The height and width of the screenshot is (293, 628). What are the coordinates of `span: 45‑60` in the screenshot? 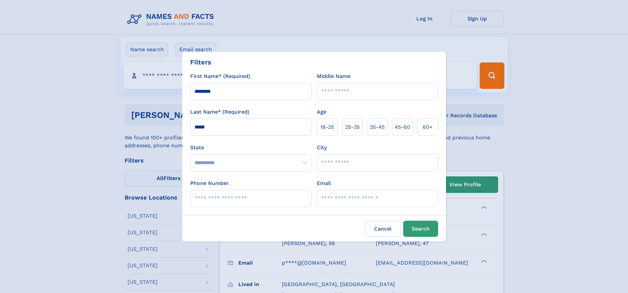 It's located at (402, 127).